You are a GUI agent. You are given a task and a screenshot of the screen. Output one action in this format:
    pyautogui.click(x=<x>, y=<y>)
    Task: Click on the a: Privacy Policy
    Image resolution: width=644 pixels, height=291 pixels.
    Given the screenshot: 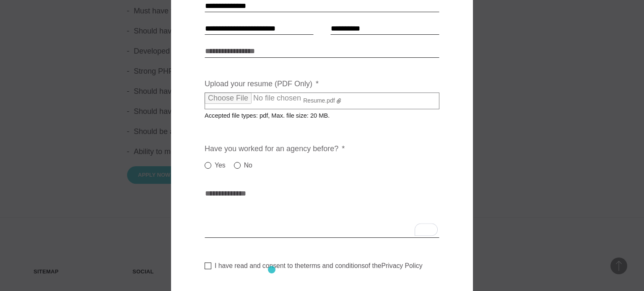 What is the action you would take?
    pyautogui.click(x=402, y=265)
    